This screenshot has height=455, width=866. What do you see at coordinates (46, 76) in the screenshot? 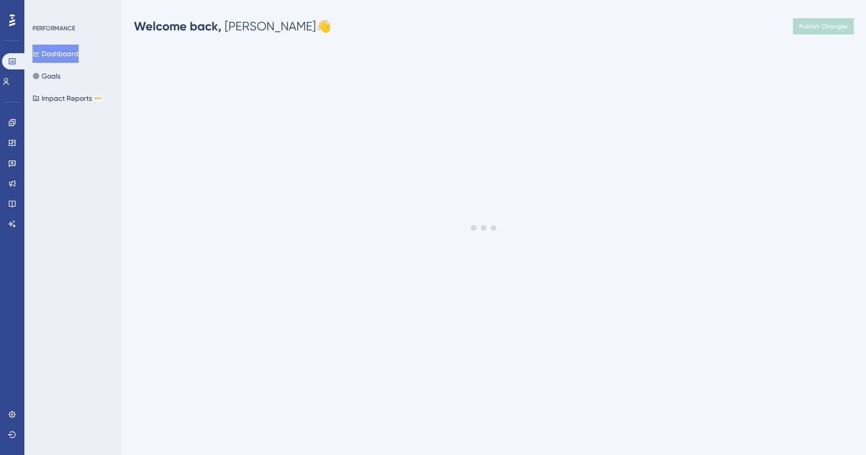
I see `button: Goals` at bounding box center [46, 76].